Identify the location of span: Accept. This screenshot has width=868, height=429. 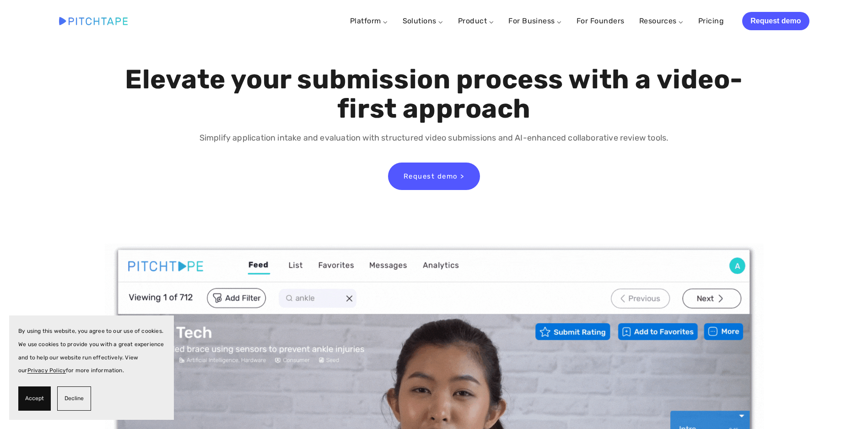
(35, 399).